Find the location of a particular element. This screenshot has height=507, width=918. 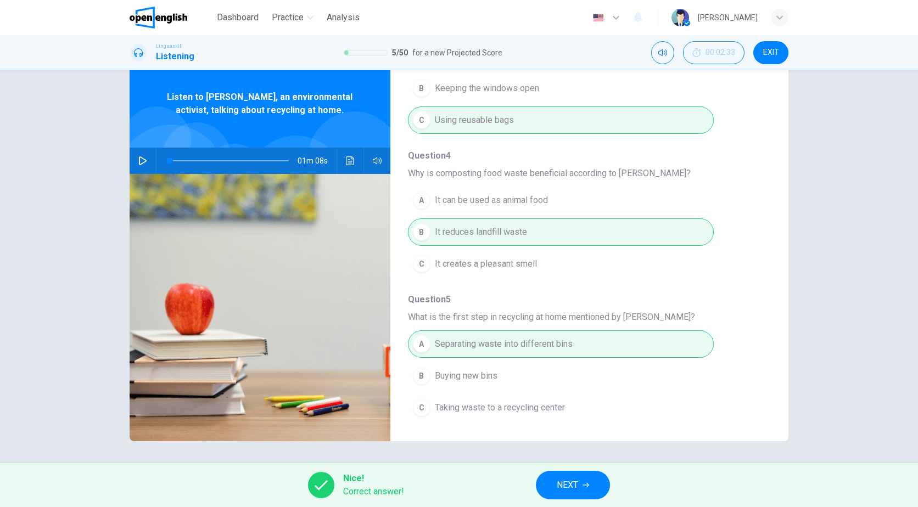

div: Mute is located at coordinates (663, 53).